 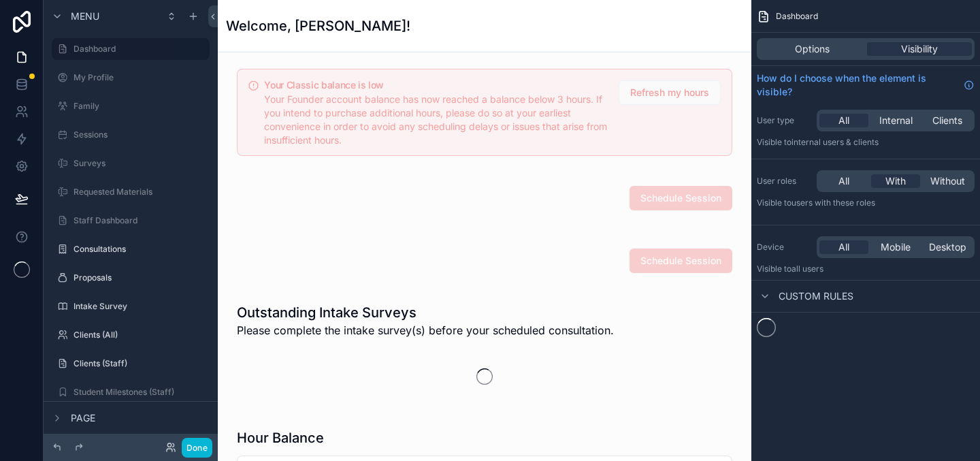 I want to click on label: Requested Materials, so click(x=140, y=192).